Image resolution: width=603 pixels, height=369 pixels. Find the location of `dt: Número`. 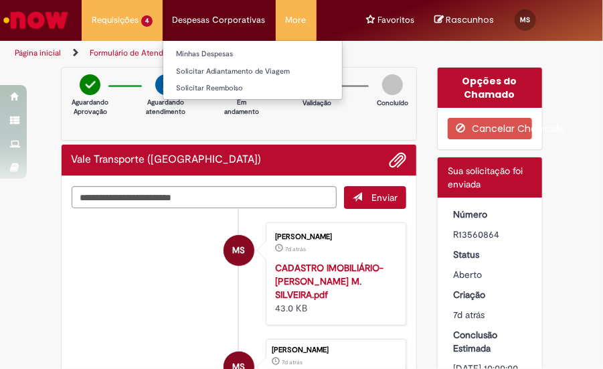

dt: Número is located at coordinates (490, 214).